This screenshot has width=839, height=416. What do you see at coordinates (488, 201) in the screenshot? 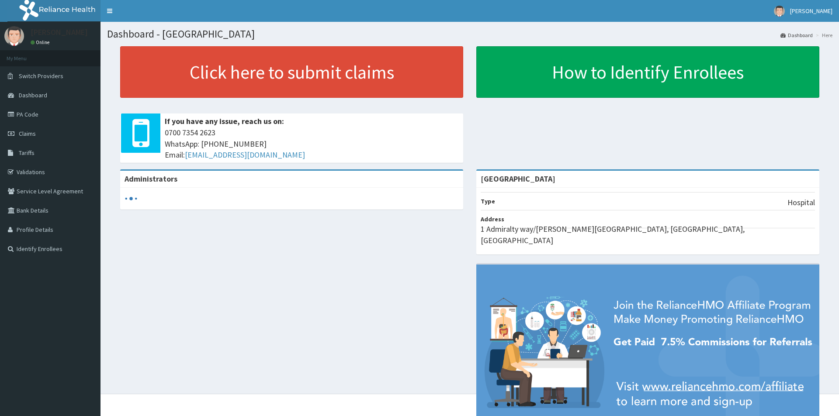
I see `b: Type` at bounding box center [488, 201].